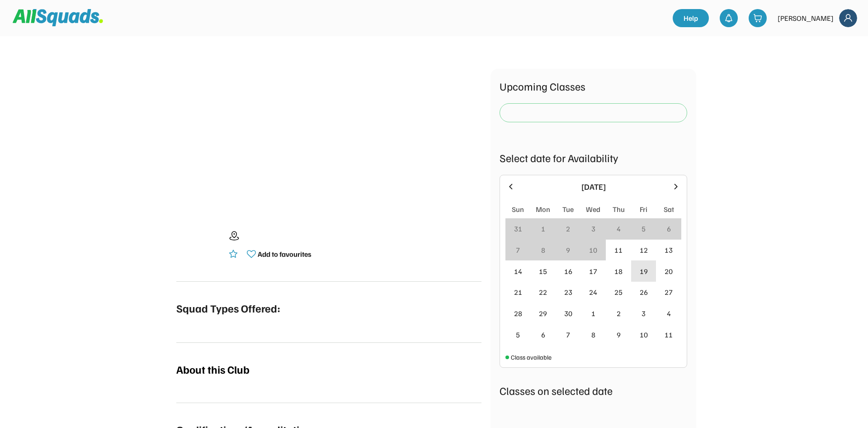  I want to click on div: 28, so click(519, 313).